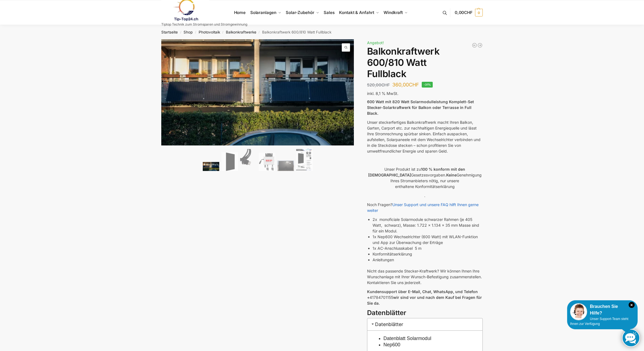 The image size is (644, 351). I want to click on li: 2x monoficiale Solarmodule schwarzer Rahmen (je 405 Watt, schwarz), Masse: 1.722 x 1.134 x 35 mm ..., so click(427, 225).